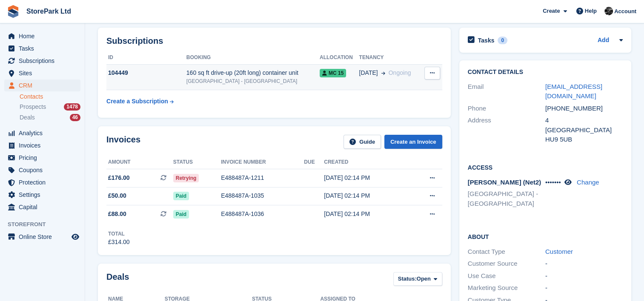 The image size is (644, 301). What do you see at coordinates (417, 279) in the screenshot?
I see `button: Status: Open` at bounding box center [417, 279].